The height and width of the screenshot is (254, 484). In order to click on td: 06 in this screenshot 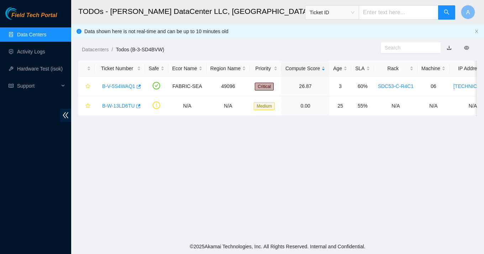, I will do `click(434, 86)`.